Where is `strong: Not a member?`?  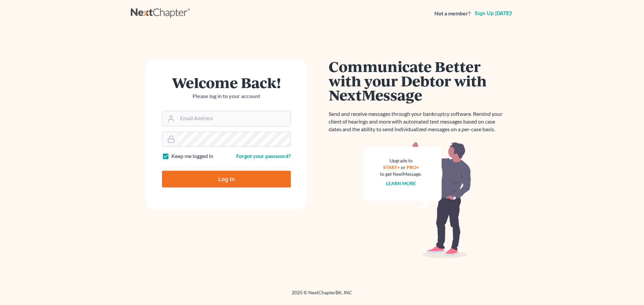 strong: Not a member? is located at coordinates (453, 13).